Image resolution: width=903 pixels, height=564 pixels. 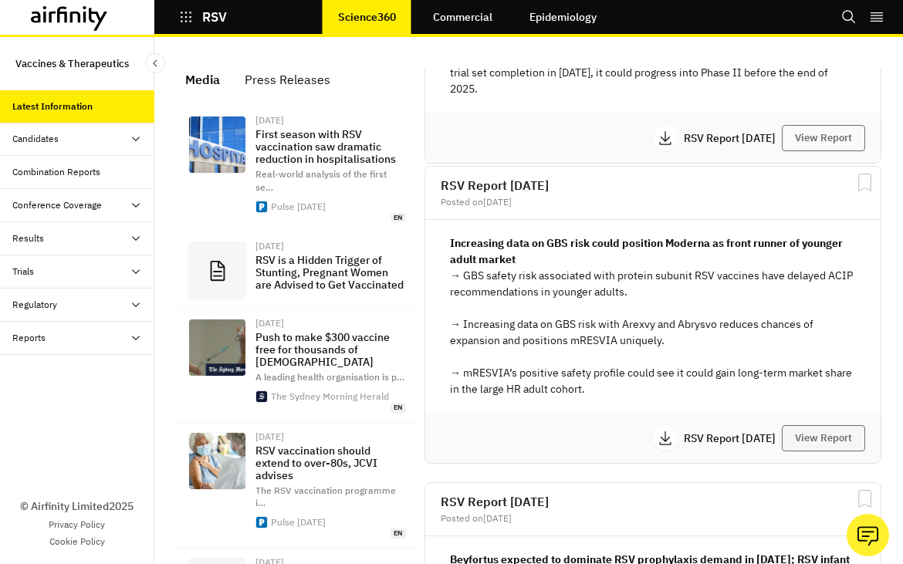 I want to click on p: RSV, so click(x=215, y=17).